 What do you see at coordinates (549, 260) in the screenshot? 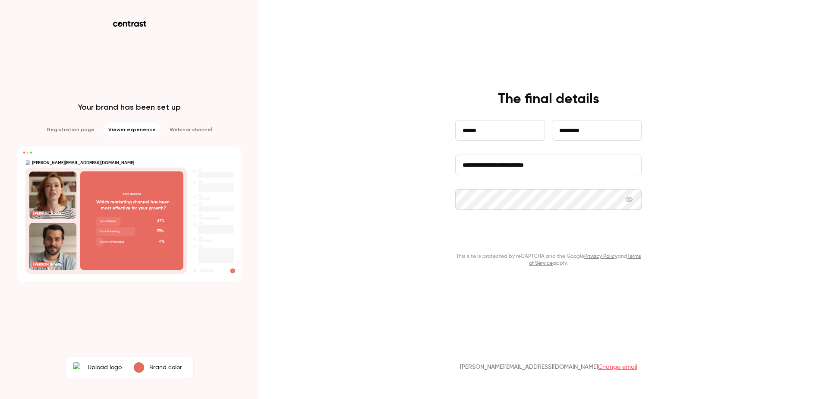
I see `p: This site is protected by reCAPTCHA and the Google and apply.` at bounding box center [549, 260].